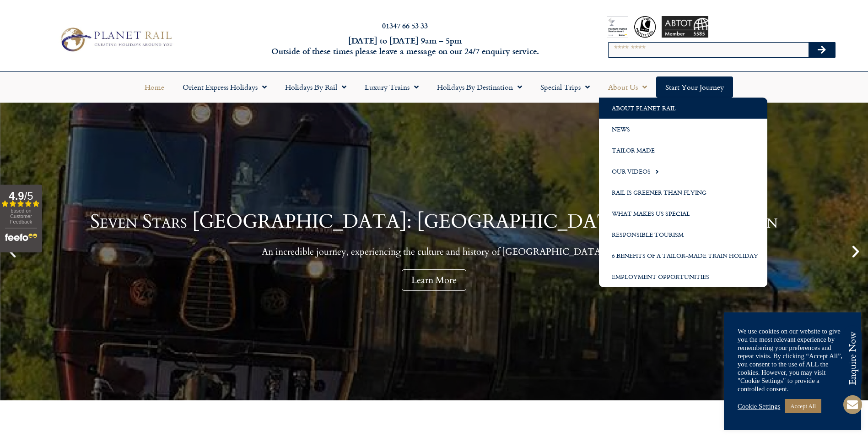 This screenshot has width=868, height=437. I want to click on img: Planet Rail Train Holidays Logo, so click(115, 39).